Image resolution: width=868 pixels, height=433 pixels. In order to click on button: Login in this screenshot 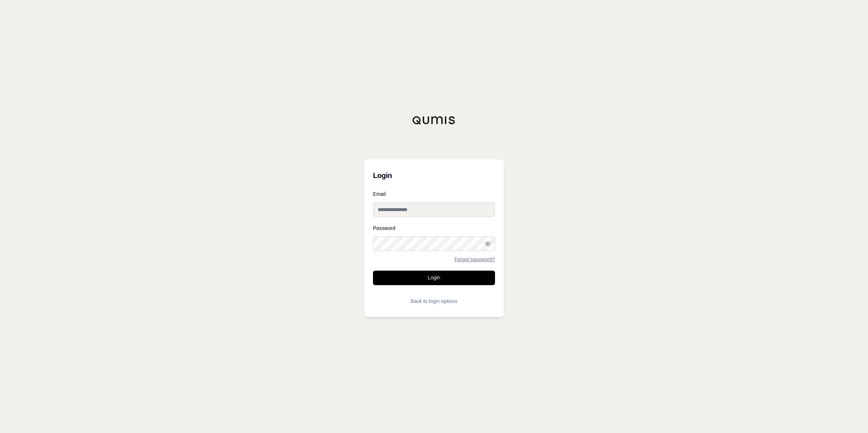, I will do `click(434, 278)`.